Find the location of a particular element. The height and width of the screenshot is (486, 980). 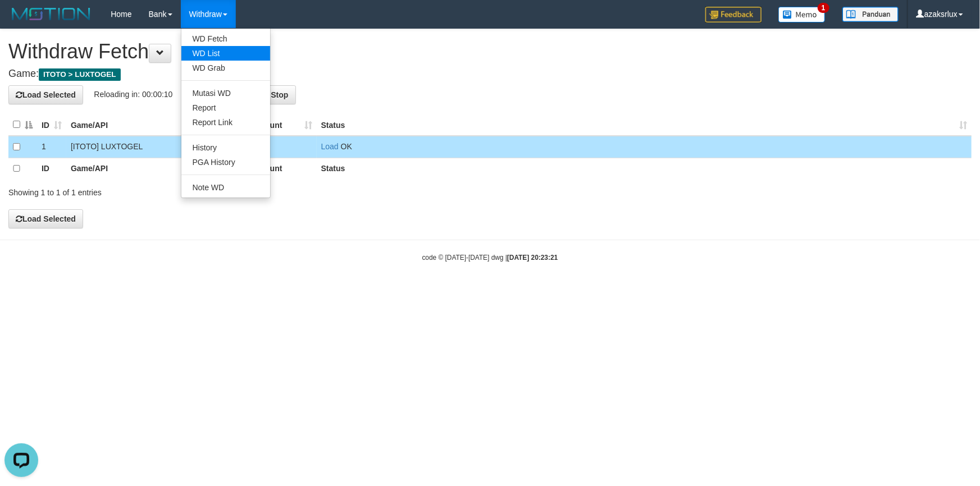

th: Status is located at coordinates (644, 168).